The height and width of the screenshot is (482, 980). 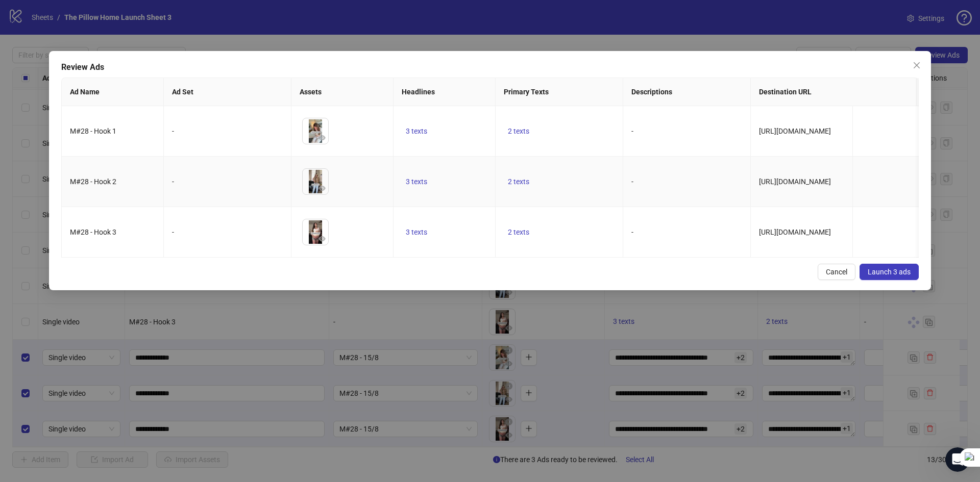 I want to click on button: Close, so click(x=916, y=65).